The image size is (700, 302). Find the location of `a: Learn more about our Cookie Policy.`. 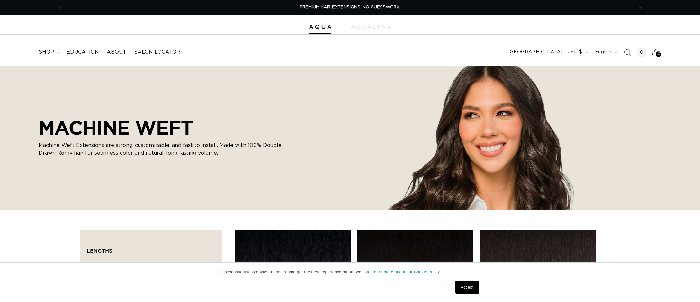

a: Learn more about our Cookie Policy. is located at coordinates (406, 272).